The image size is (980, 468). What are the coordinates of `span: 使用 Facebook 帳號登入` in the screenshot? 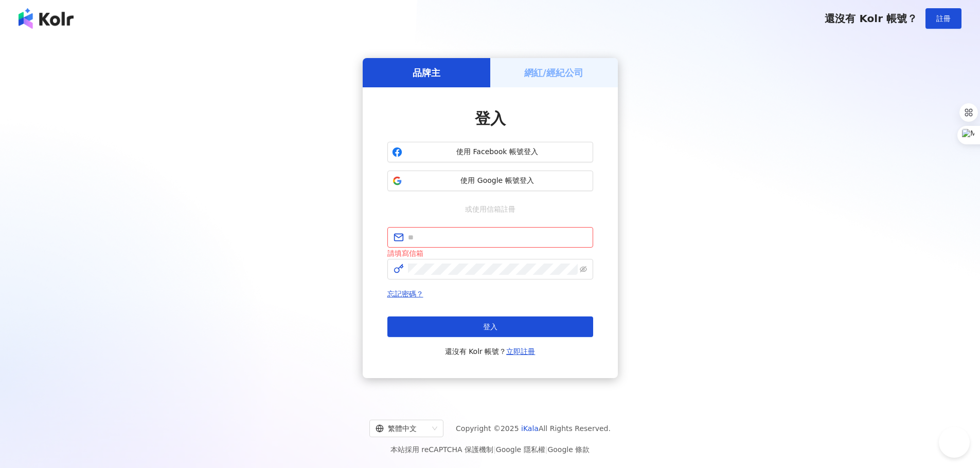 It's located at (497, 152).